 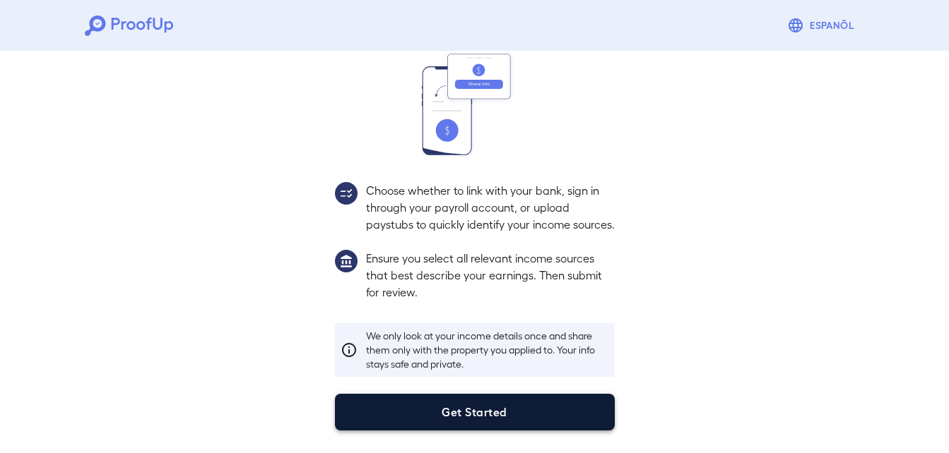 I want to click on img: group2.svg, so click(x=346, y=194).